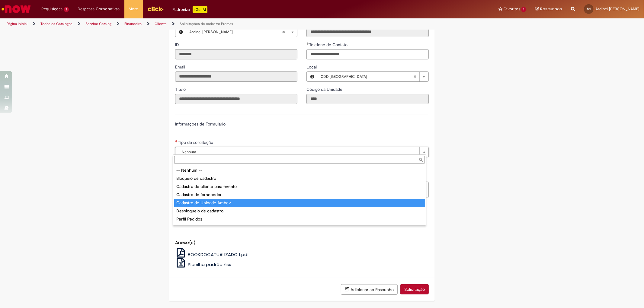 Image resolution: width=644 pixels, height=308 pixels. I want to click on div: Desbloqueio de cadastro, so click(299, 211).